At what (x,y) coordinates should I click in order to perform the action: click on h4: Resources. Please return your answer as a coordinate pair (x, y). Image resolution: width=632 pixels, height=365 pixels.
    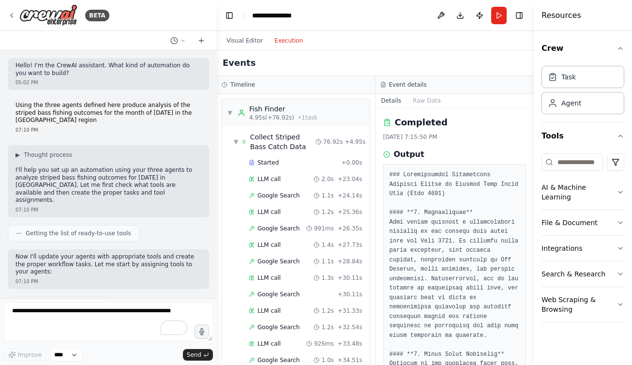
    Looking at the image, I should click on (561, 15).